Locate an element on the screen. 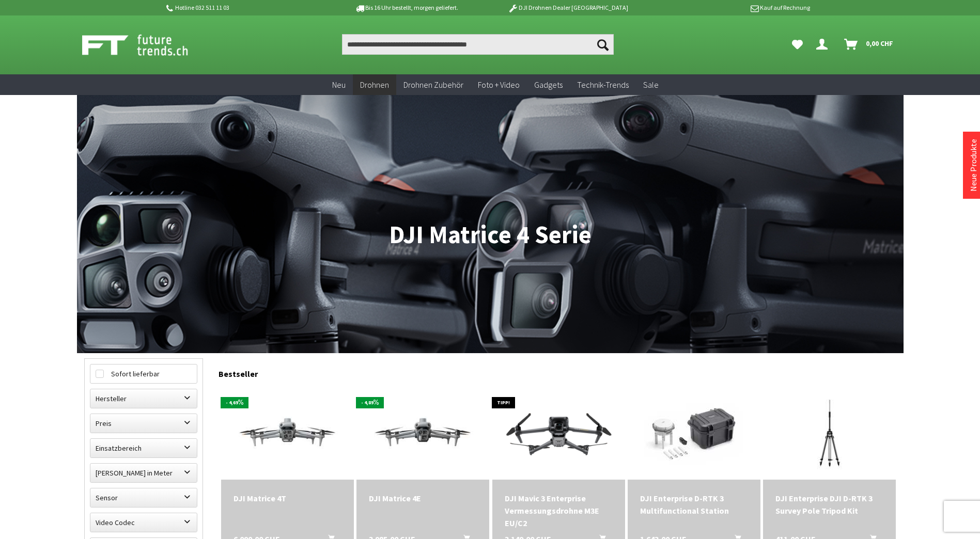 The height and width of the screenshot is (539, 980). label: Sofort lieferbar is located at coordinates (144, 374).